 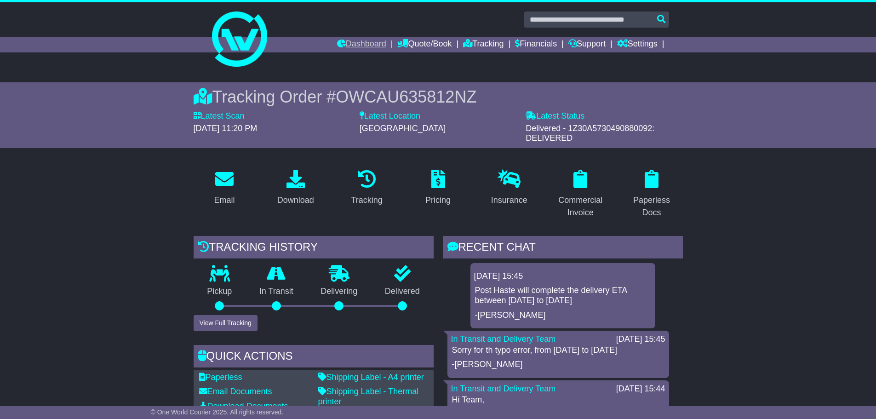 I want to click on div: Insurance, so click(x=509, y=200).